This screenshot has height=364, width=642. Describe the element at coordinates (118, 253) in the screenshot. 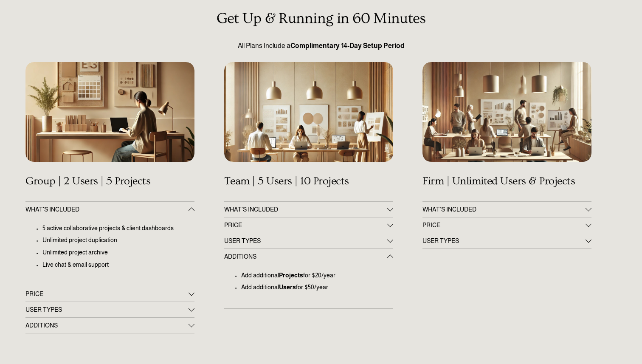

I see `p: Unlimited project archive` at that location.